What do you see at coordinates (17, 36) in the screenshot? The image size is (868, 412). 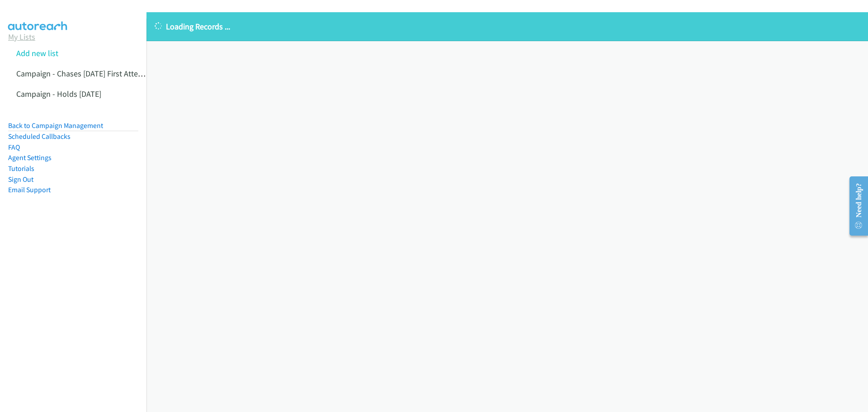 I see `div: Open Resource Center` at bounding box center [17, 36].